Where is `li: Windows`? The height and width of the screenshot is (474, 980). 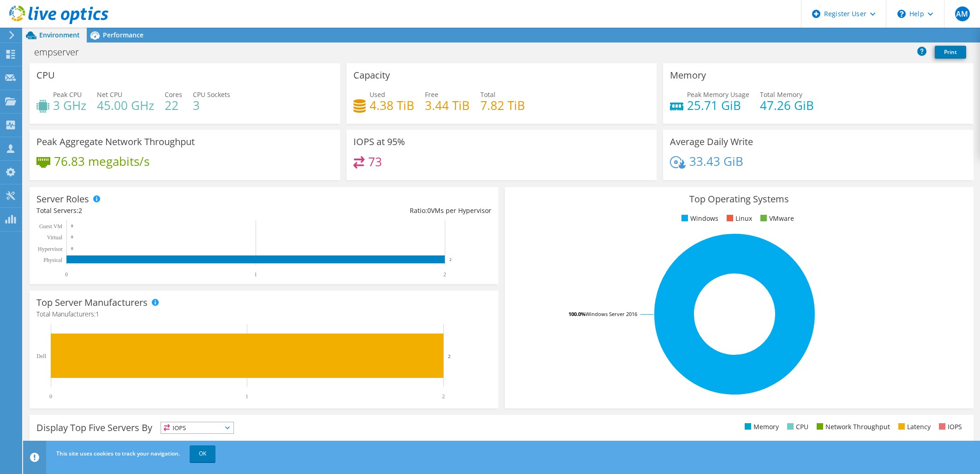 li: Windows is located at coordinates (699, 219).